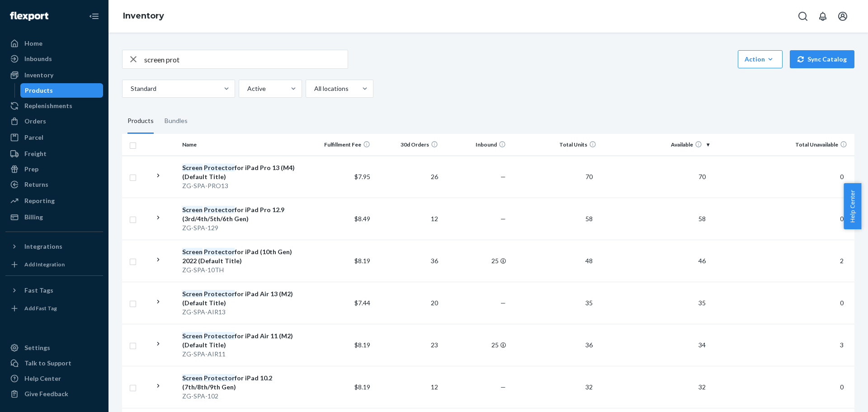 The image size is (868, 412). Describe the element at coordinates (242, 228) in the screenshot. I see `div: ZG-SPA-129` at that location.